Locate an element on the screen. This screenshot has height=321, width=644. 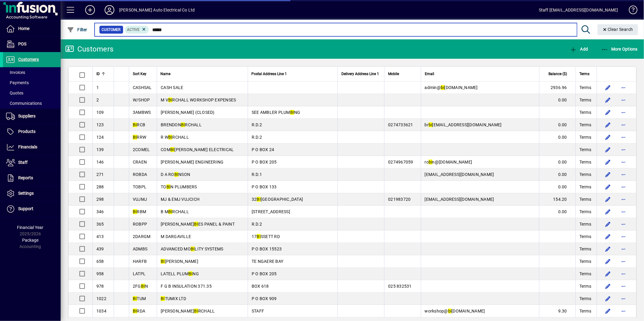
span: ROBDA is located at coordinates (140, 175).